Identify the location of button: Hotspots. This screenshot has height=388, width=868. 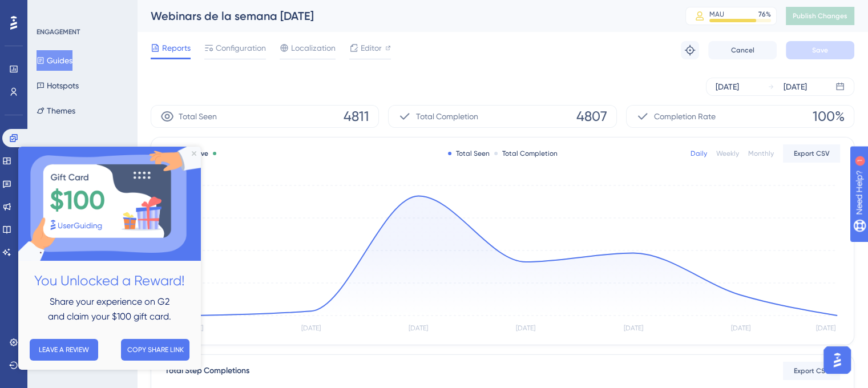
(58, 86).